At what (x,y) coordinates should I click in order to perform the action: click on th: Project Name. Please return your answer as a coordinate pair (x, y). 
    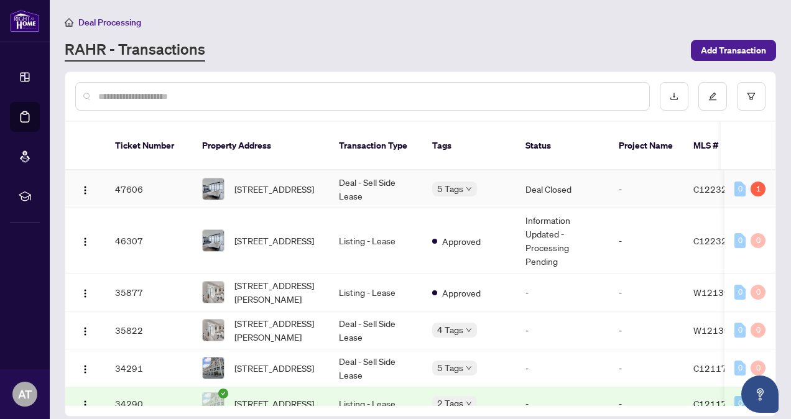
    Looking at the image, I should click on (646, 146).